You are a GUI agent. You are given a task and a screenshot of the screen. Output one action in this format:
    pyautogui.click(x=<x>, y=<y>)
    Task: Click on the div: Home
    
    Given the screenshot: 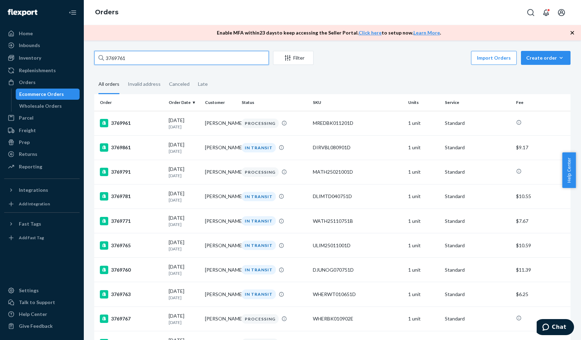 What is the action you would take?
    pyautogui.click(x=26, y=34)
    